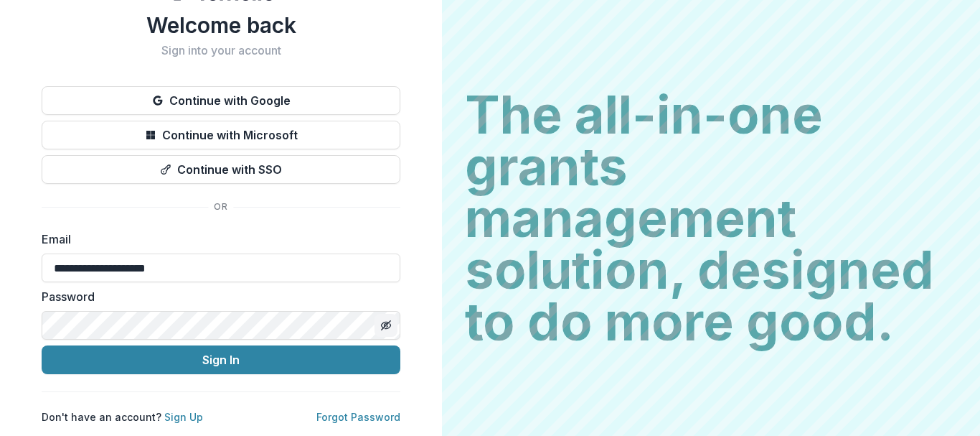 The width and height of the screenshot is (980, 436). What do you see at coordinates (217, 297) in the screenshot?
I see `label: Password` at bounding box center [217, 297].